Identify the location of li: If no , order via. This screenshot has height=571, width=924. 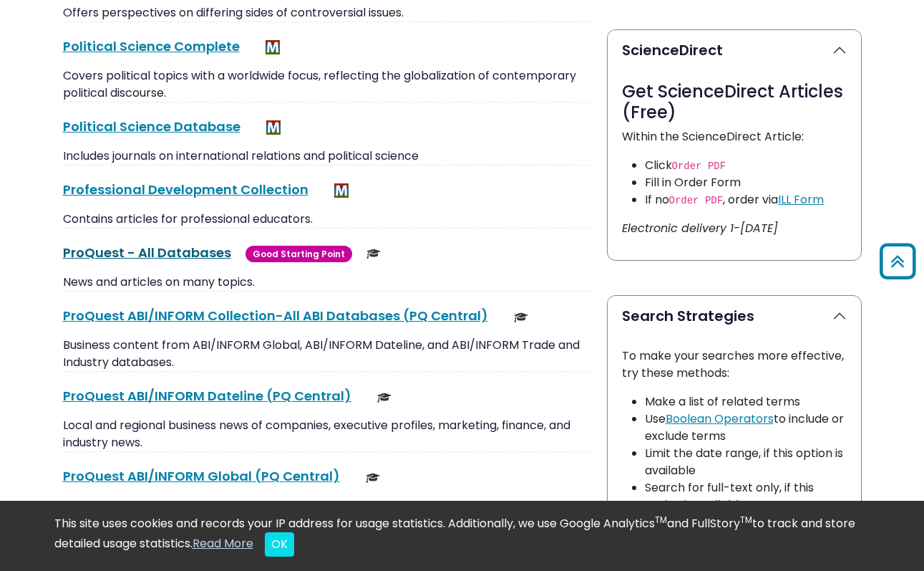
(746, 199).